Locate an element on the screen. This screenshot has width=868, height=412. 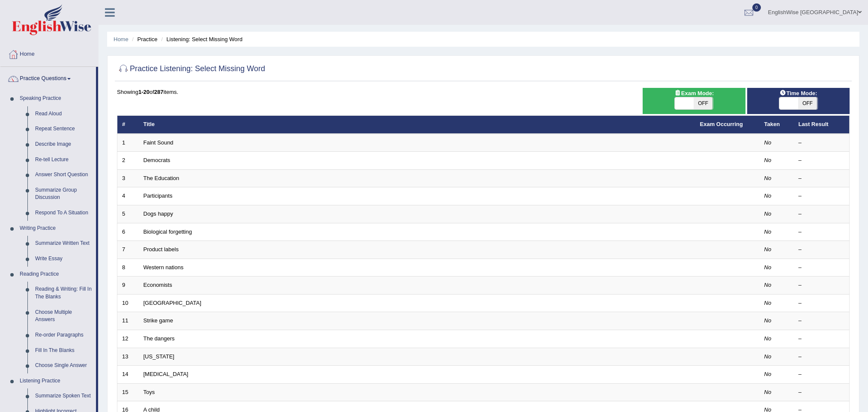
a: Choose Single Answer is located at coordinates (64, 365).